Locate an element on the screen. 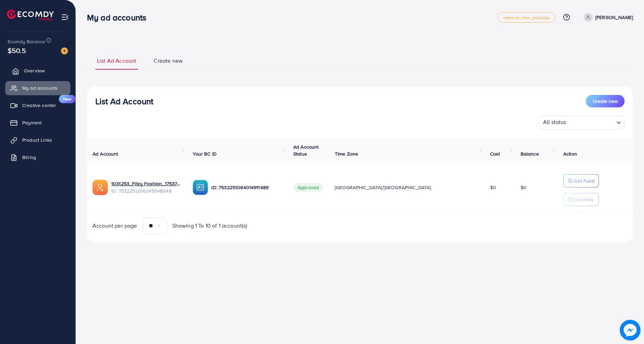  span: Ecomdy Balance is located at coordinates (26, 41).